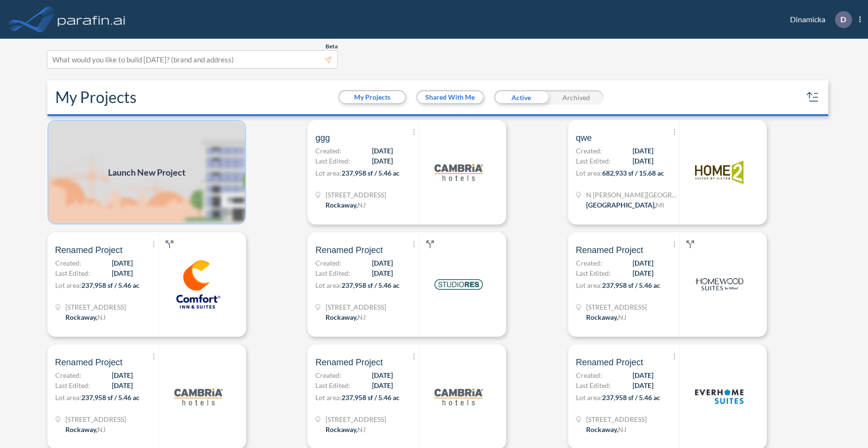 The image size is (868, 448). Describe the element at coordinates (632, 194) in the screenshot. I see `span: N Wyndham Hill Dr NE` at that location.